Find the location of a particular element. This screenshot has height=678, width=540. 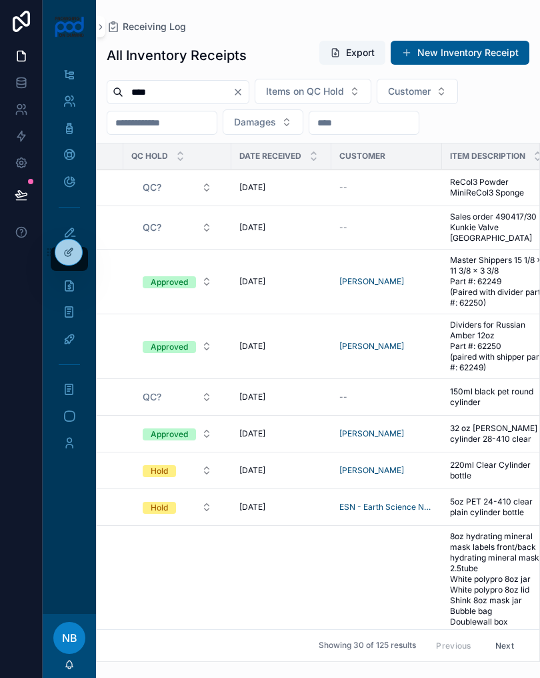

button: New Inventory Receipt is located at coordinates (460, 53).